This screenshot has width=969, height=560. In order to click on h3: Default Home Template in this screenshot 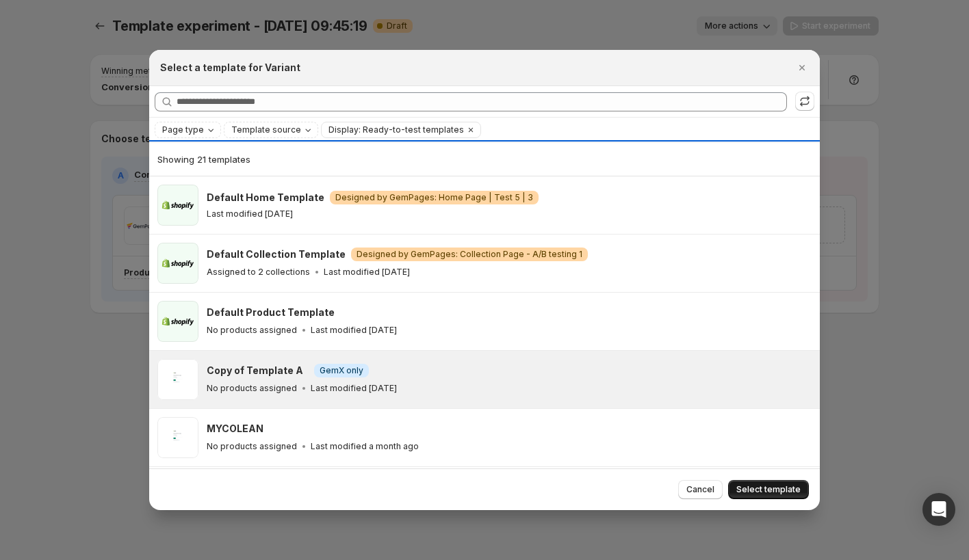, I will do `click(266, 198)`.